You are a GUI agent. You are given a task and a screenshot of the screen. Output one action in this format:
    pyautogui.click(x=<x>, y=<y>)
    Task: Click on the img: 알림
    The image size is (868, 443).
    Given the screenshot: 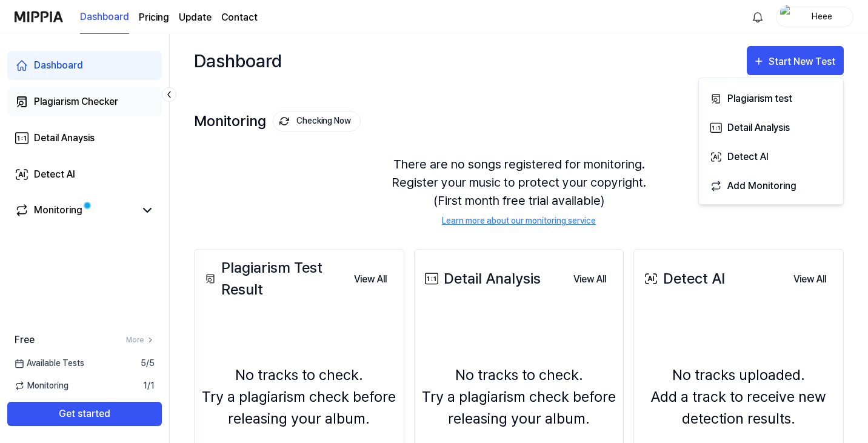 What is the action you would take?
    pyautogui.click(x=758, y=17)
    